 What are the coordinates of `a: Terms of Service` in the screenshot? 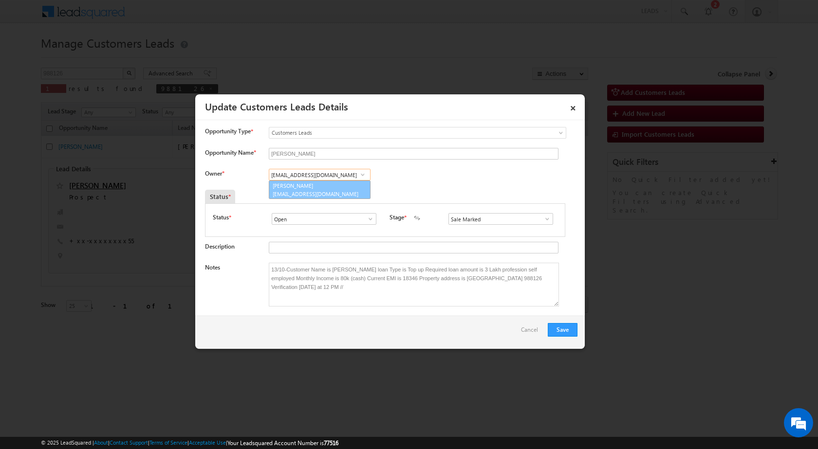 It's located at (168, 443).